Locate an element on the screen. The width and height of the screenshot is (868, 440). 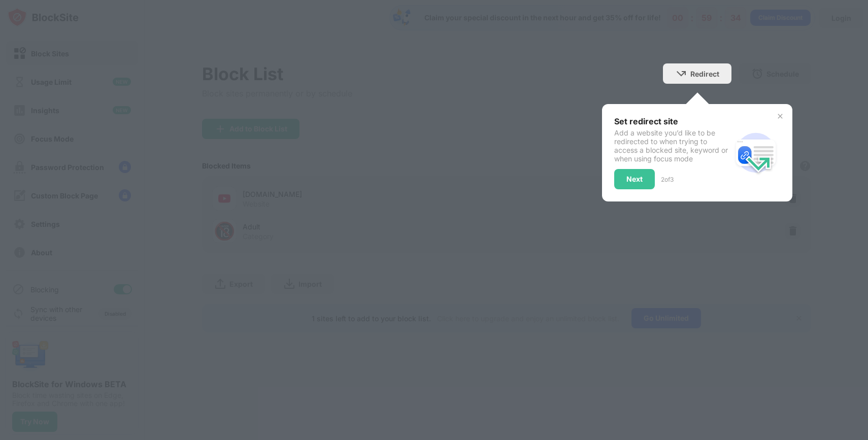
div: Redirect is located at coordinates (705, 73).